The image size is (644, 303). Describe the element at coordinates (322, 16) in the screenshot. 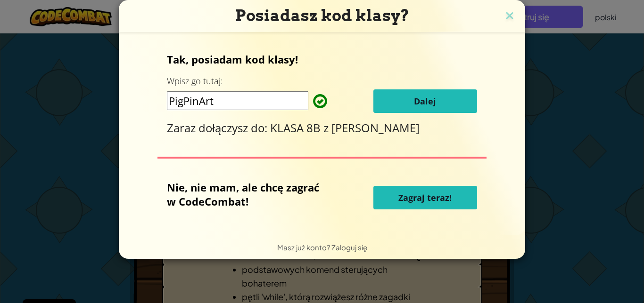

I see `span: Posiadasz kod klasy?` at that location.